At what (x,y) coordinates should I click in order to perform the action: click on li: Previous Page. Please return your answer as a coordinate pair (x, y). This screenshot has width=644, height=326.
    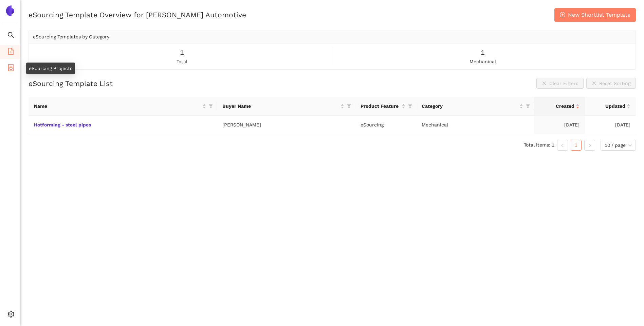
    Looking at the image, I should click on (562, 145).